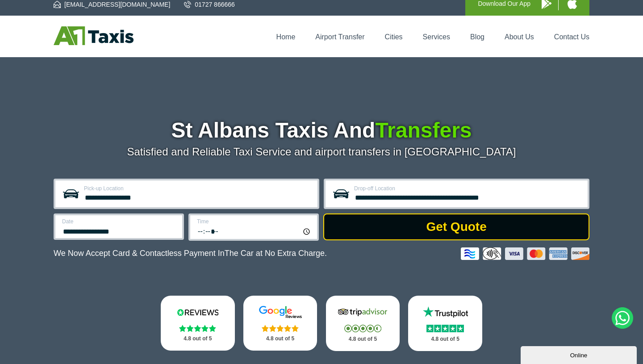  Describe the element at coordinates (394, 37) in the screenshot. I see `a: Cities` at that location.